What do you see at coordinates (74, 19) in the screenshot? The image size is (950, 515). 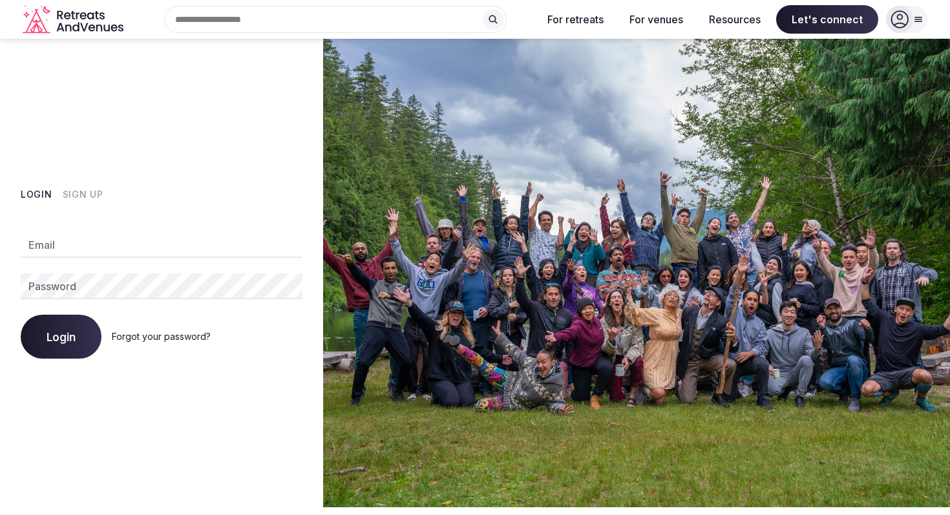 I see `a: Visit the homepage` at bounding box center [74, 19].